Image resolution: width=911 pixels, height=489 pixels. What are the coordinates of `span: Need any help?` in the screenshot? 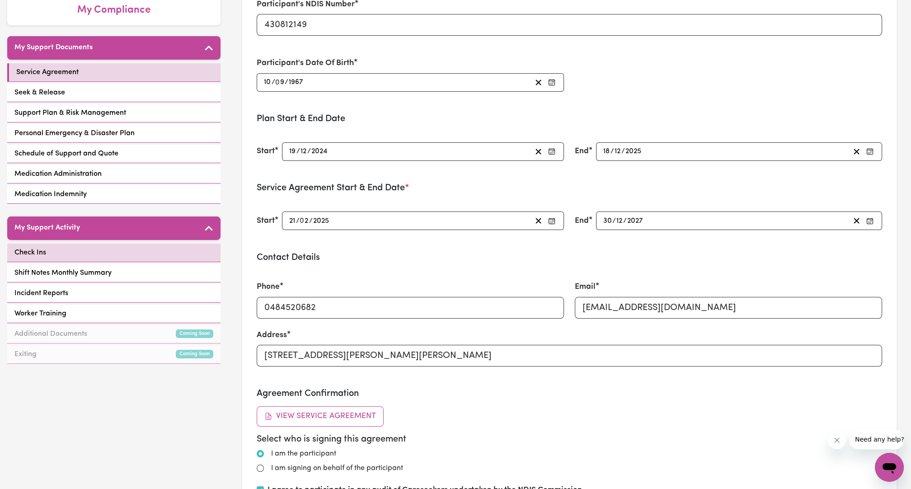 It's located at (30, 10).